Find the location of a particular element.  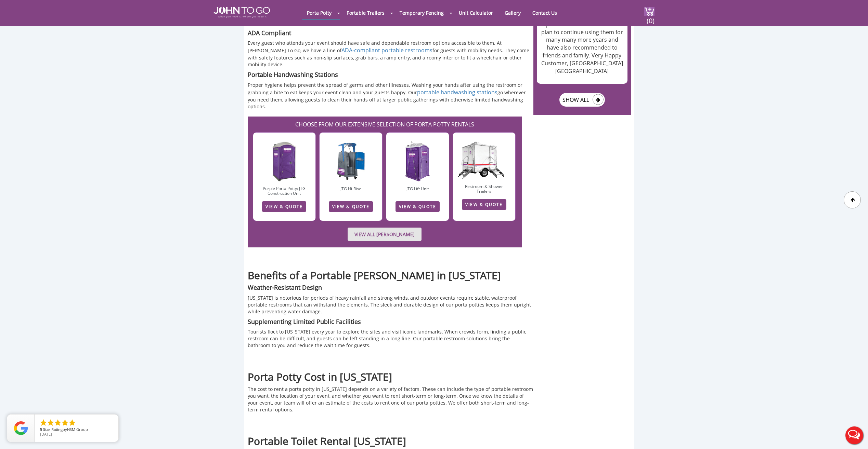

span: Weather-Resistant Design is located at coordinates (285, 287).